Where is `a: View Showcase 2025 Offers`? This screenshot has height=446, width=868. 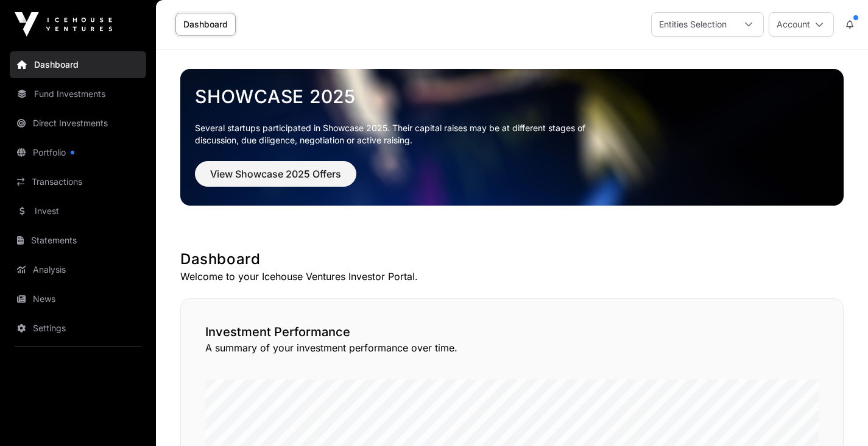
a: View Showcase 2025 Offers is located at coordinates (275, 179).